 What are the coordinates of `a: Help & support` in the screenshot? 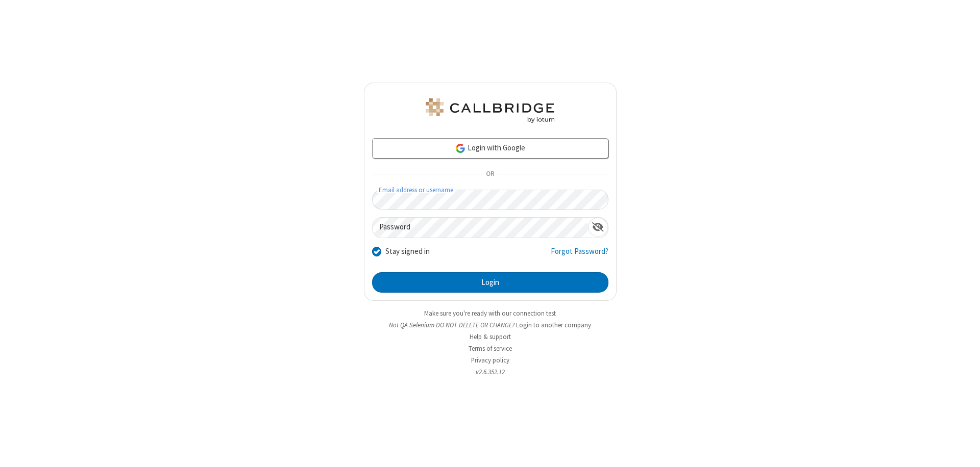 It's located at (490, 337).